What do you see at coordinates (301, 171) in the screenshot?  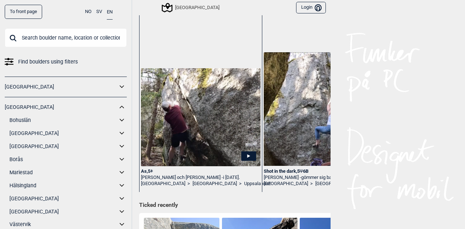 I see `span: Ψ` at bounding box center [301, 171].